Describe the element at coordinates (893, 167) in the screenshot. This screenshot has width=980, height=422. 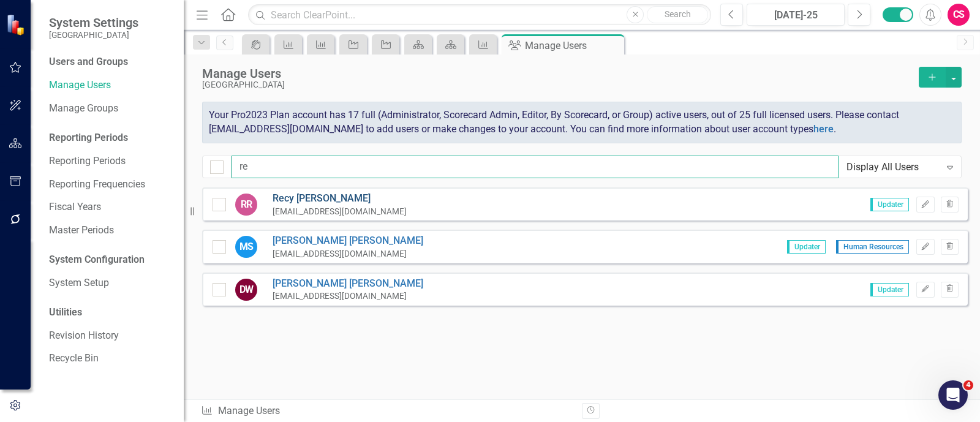
I see `div: Display All Users` at that location.